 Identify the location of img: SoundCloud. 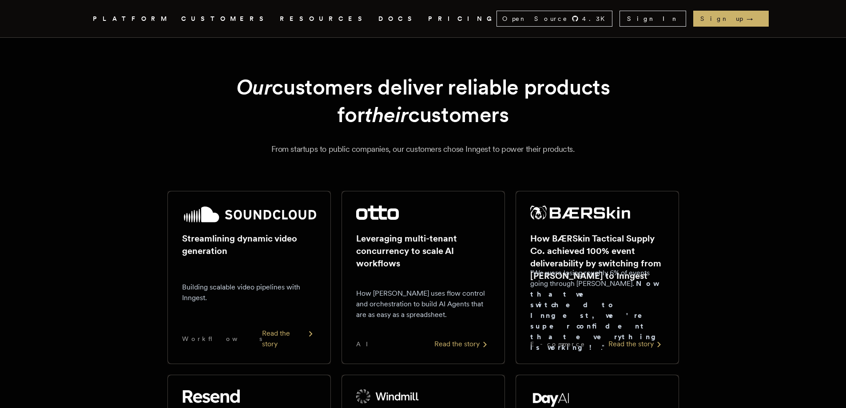
(249, 215).